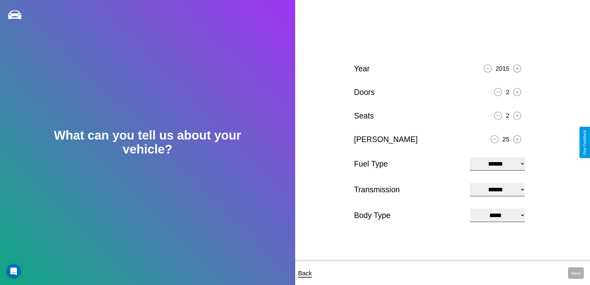 This screenshot has width=590, height=285. I want to click on p: Back, so click(305, 273).